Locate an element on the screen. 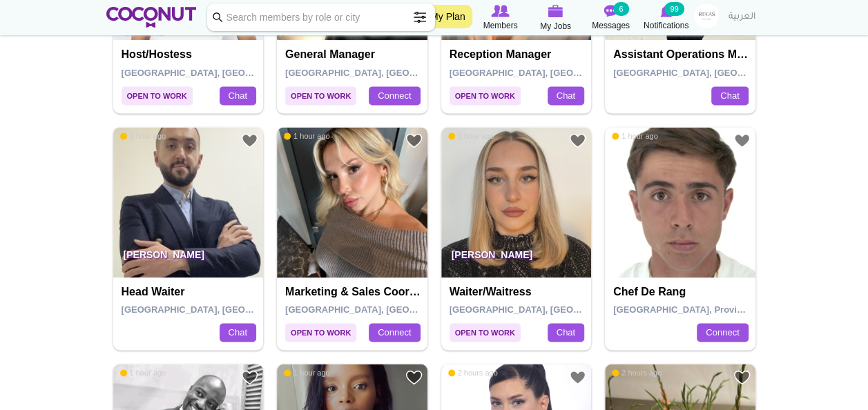 This screenshot has width=868, height=410. a: My Plan is located at coordinates (448, 17).